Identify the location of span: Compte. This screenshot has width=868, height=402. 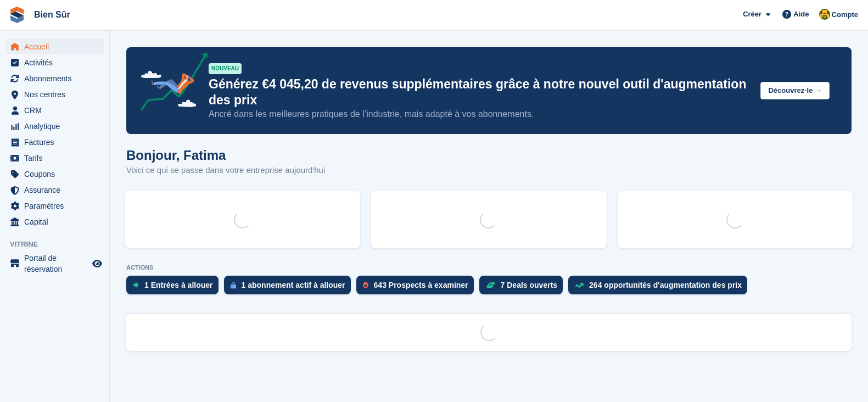
(845, 14).